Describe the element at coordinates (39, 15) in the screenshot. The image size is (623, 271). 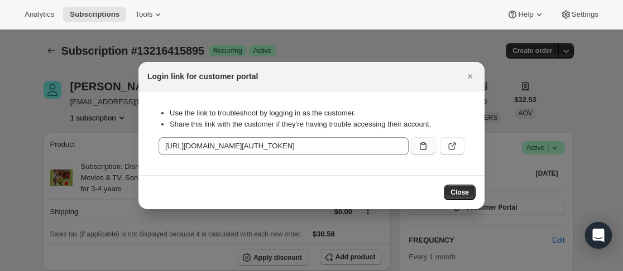
I see `button: Analytics` at that location.